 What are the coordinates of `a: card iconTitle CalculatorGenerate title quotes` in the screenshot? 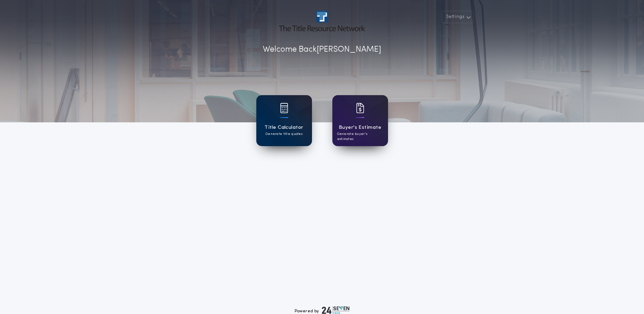 It's located at (284, 121).